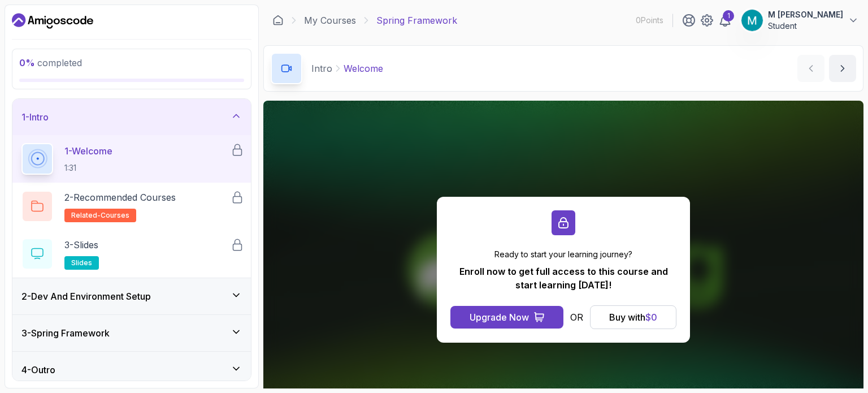 Image resolution: width=868 pixels, height=393 pixels. What do you see at coordinates (330, 21) in the screenshot?
I see `a: My Courses` at bounding box center [330, 21].